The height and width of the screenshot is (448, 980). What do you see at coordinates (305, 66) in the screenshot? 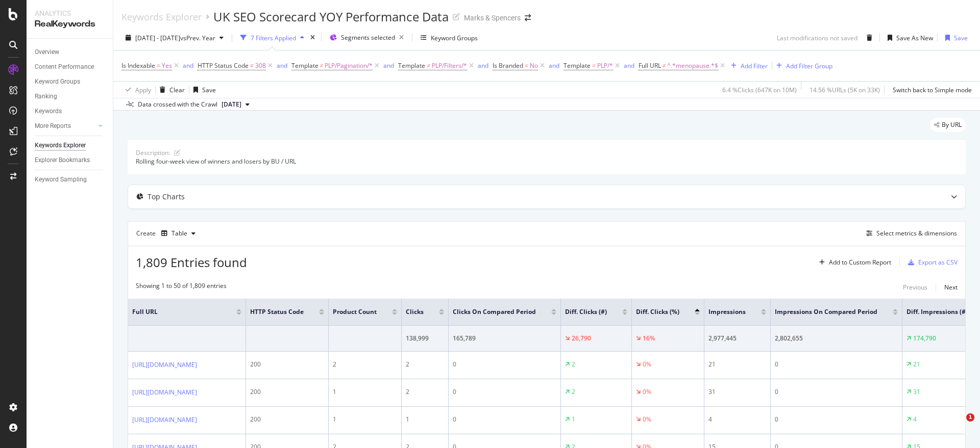
I see `span: Template` at bounding box center [305, 66].